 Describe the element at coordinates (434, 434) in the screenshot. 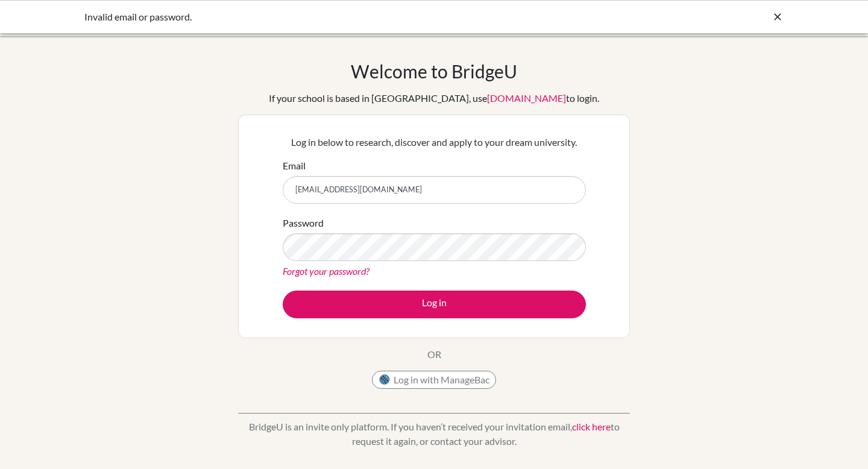

I see `p: BridgeU is an invite only platform. If you haven’t received your invitation email, to request it ...` at that location.